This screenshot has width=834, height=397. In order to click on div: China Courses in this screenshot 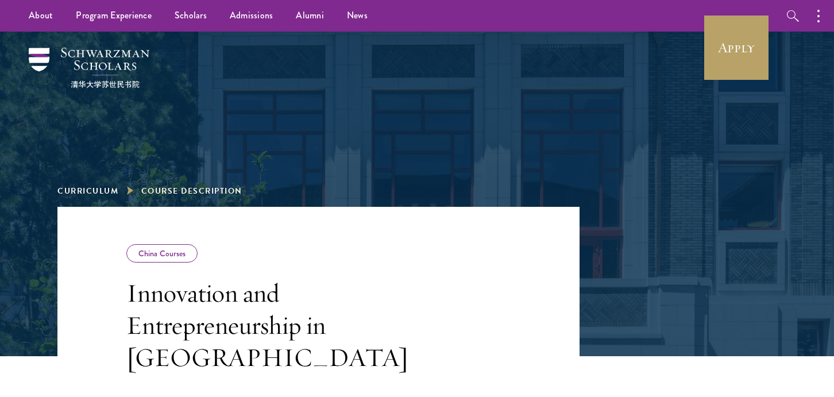, I will do `click(162, 253)`.